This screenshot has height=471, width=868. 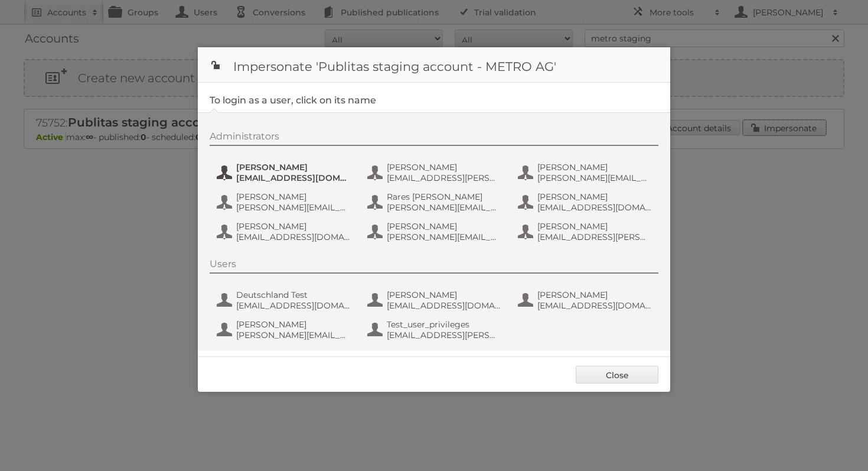 I want to click on div: Administrators, so click(x=434, y=138).